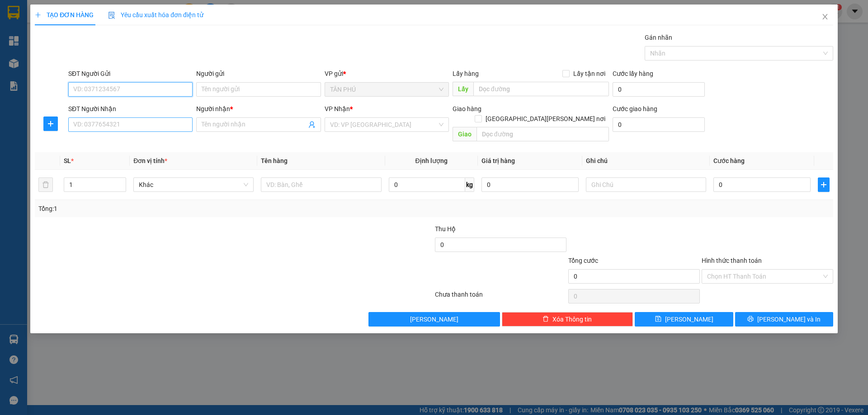 The image size is (868, 415). Describe the element at coordinates (731, 261) in the screenshot. I see `label: Hình thức thanh toán` at that location.